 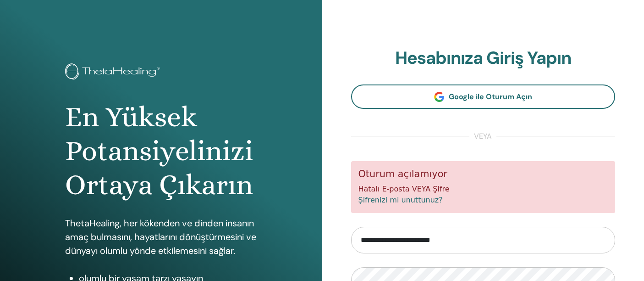 What do you see at coordinates (401, 199) in the screenshot?
I see `a: Şifrenizi mi unuttunuz?` at bounding box center [401, 199].